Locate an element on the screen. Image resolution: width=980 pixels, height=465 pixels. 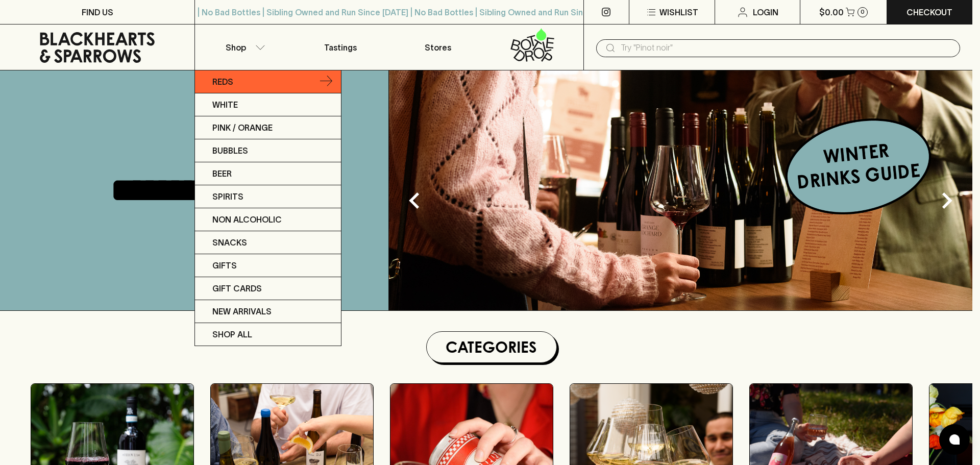
a: Pink / Orange is located at coordinates (268, 128).